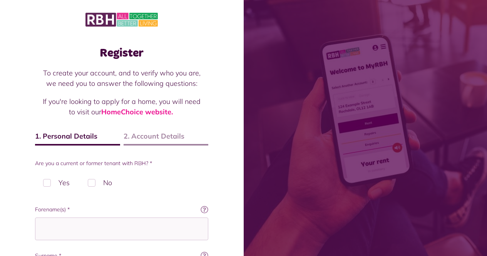 The height and width of the screenshot is (256, 487). I want to click on h1: Register, so click(122, 53).